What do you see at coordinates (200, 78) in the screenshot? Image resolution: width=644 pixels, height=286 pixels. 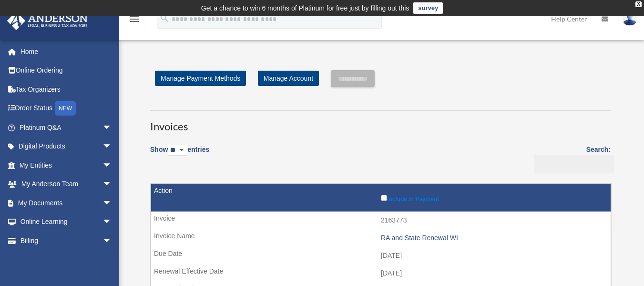 I see `a: Manage Payment Methods` at bounding box center [200, 78].